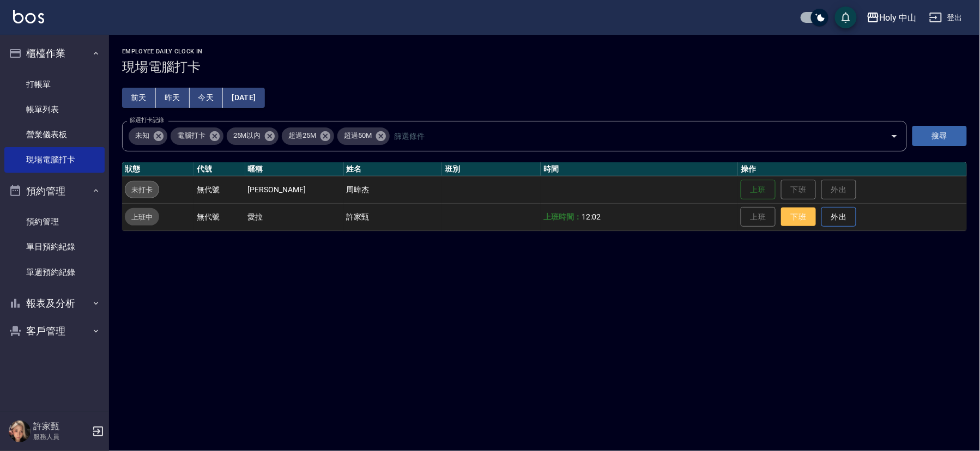  What do you see at coordinates (940, 136) in the screenshot?
I see `button: 搜尋` at bounding box center [940, 136].